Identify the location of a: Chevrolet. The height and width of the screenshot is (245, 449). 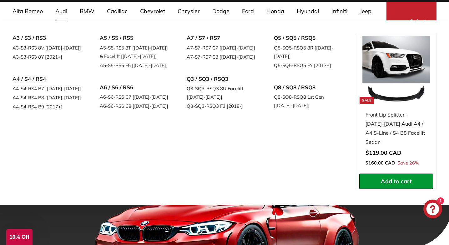
(153, 11).